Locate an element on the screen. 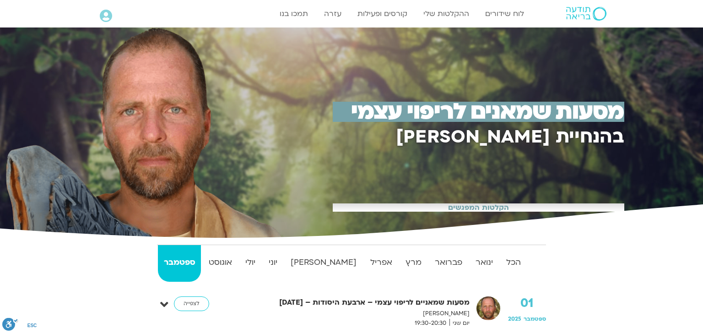 The width and height of the screenshot is (703, 334). a: יוני is located at coordinates (273, 263).